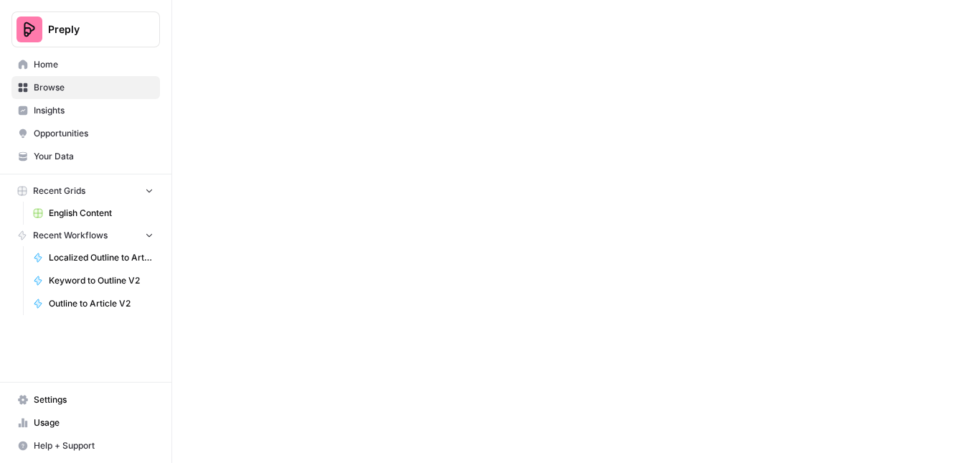  I want to click on a: Outline to Article V2, so click(93, 304).